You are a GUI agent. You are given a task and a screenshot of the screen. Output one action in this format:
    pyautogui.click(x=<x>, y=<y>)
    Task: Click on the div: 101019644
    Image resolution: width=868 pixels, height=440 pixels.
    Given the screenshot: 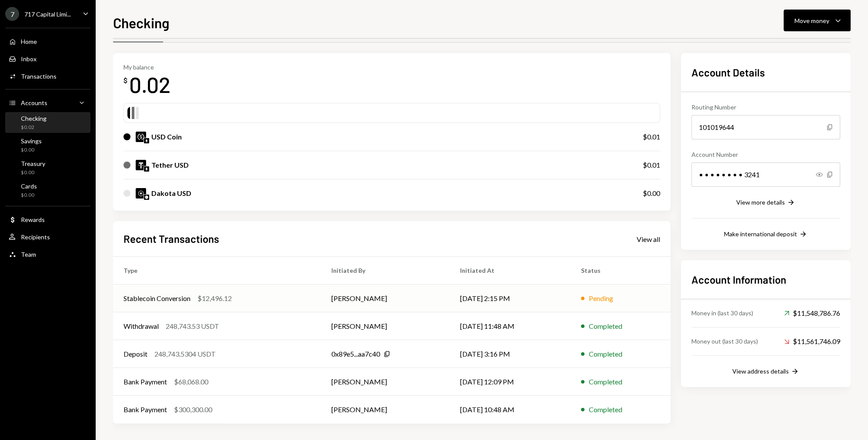 What is the action you would take?
    pyautogui.click(x=766, y=128)
    